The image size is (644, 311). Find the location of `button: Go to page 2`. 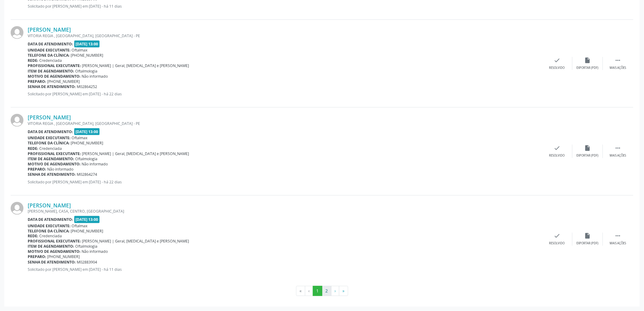

button: Go to page 2 is located at coordinates (327, 291).